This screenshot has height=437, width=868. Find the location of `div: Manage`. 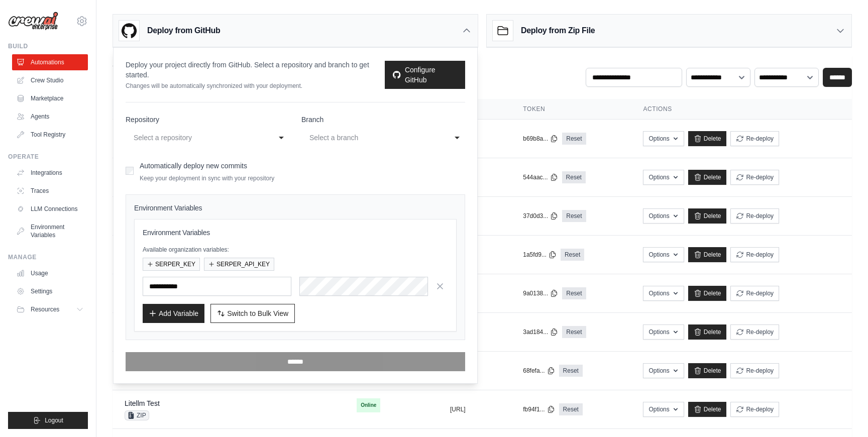

div: Manage is located at coordinates (48, 257).